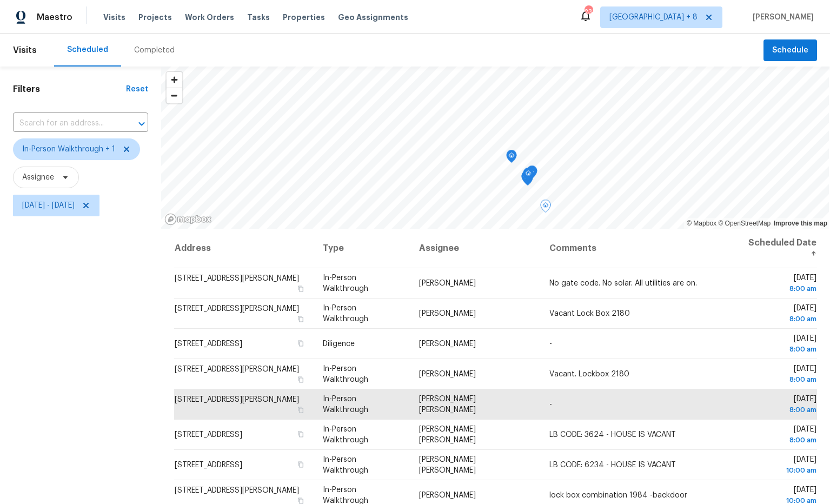 The width and height of the screenshot is (830, 504). I want to click on th: Scheduled Date ↑, so click(776, 248).